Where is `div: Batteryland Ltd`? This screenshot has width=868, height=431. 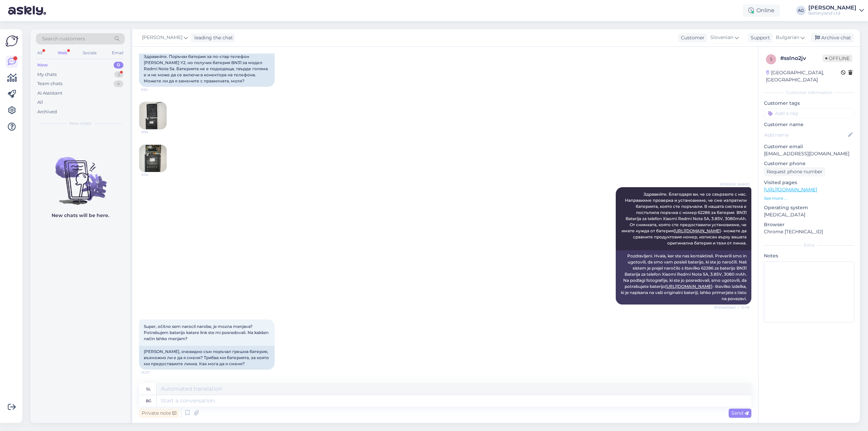 div: Batteryland Ltd is located at coordinates (832, 13).